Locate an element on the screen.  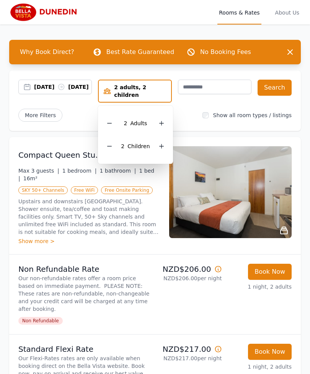
span: Child ren is located at coordinates (139, 146).